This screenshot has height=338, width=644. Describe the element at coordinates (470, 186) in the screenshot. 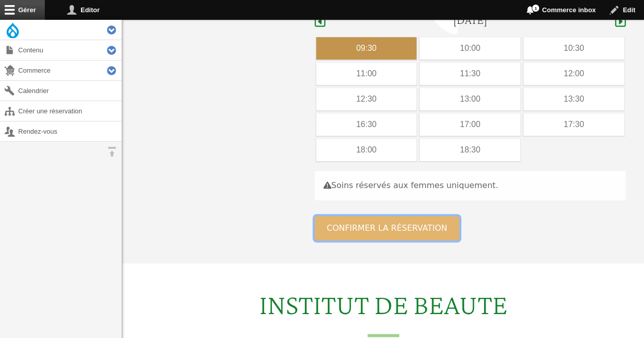

I see `div: Soins réservés aux femmes uniquement.` at that location.